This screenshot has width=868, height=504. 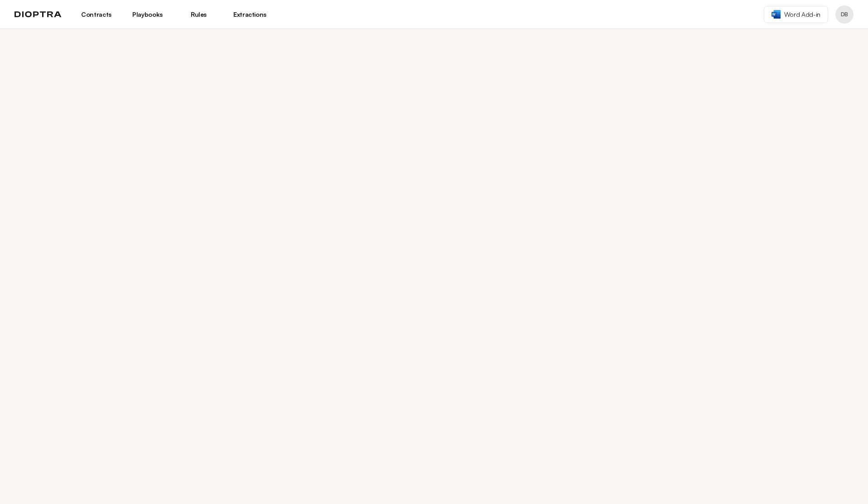 I want to click on a: Word Add-in, so click(x=795, y=15).